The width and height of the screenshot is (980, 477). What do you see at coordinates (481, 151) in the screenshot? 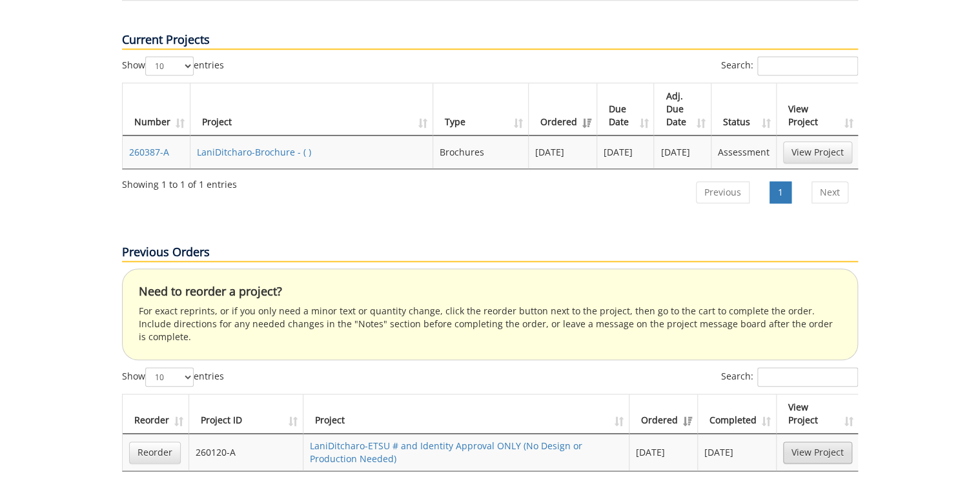
I see `td: Brochures` at bounding box center [481, 151].